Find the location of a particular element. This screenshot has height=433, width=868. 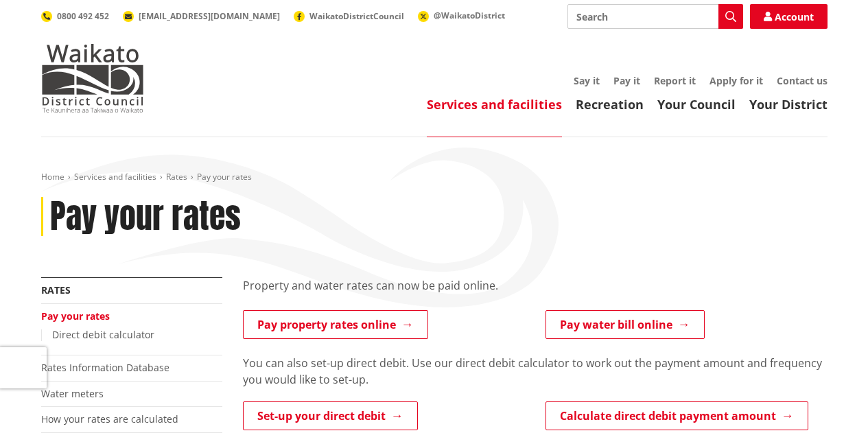

a: Water meters is located at coordinates (72, 393).